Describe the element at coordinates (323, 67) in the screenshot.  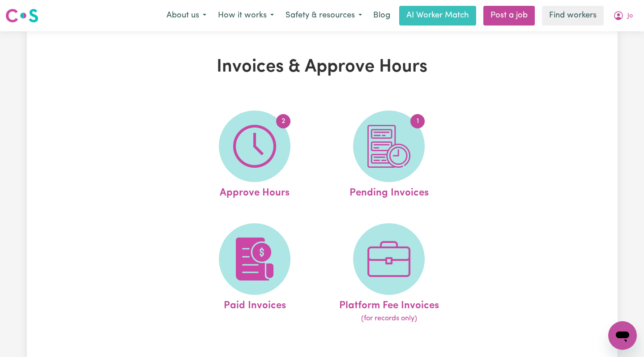
I see `h1: Invoices & Approve Hours` at that location.